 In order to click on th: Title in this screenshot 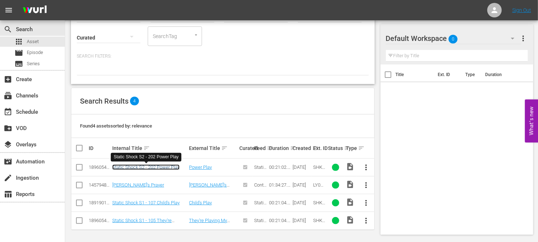, I will do `click(415, 75)`.